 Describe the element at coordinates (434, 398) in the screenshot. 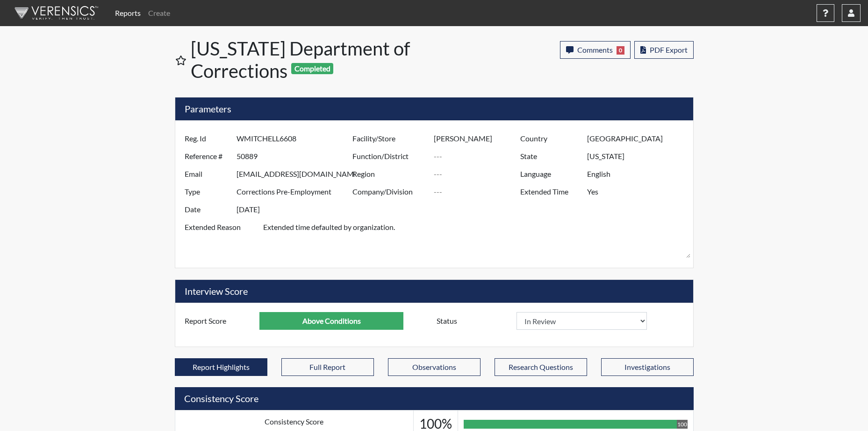

I see `h5: Consistency Score` at that location.